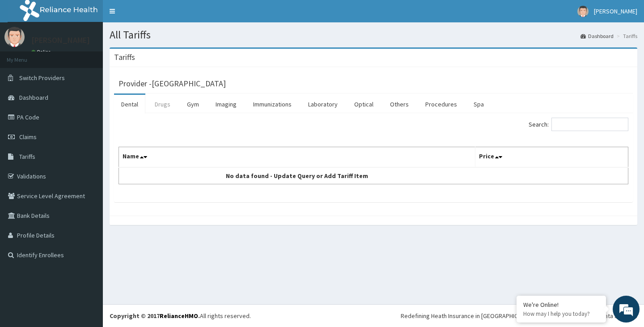 Image resolution: width=644 pixels, height=327 pixels. Describe the element at coordinates (297, 176) in the screenshot. I see `td: No data found - Update Query or Add Tariff Item` at that location.